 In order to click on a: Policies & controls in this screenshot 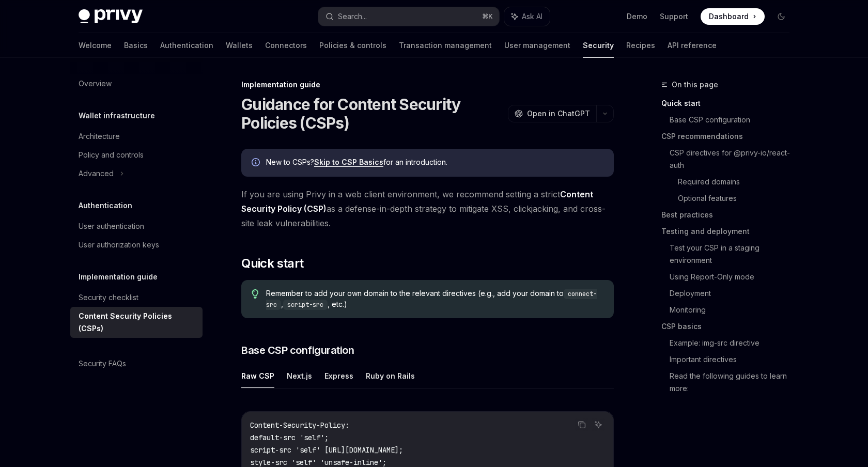, I will do `click(353, 45)`.